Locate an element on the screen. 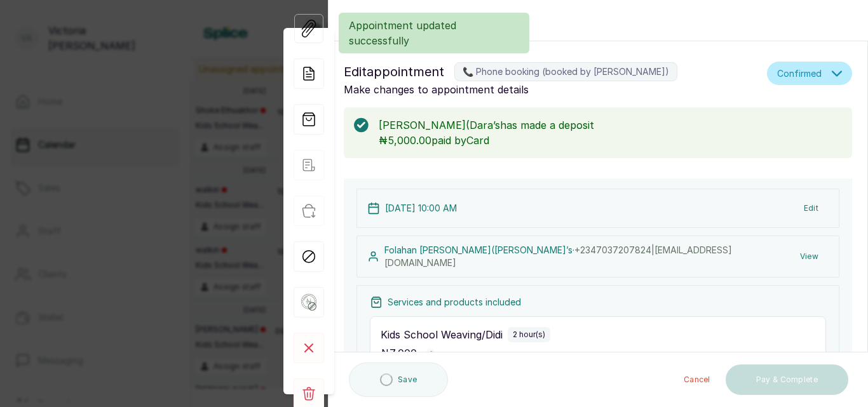  button: Cancel is located at coordinates (697, 380).